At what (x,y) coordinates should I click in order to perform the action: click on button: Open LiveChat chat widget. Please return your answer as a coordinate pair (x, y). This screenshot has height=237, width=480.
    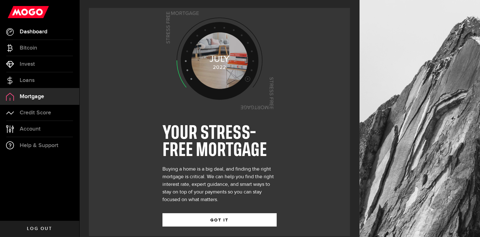
    Looking at the image, I should click on (15, 12).